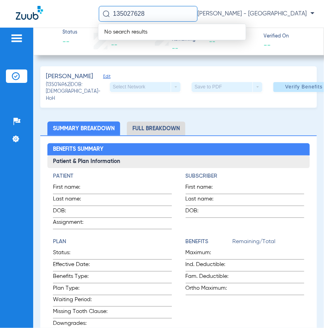 This screenshot has height=328, width=324. I want to click on span: Edit, so click(107, 77).